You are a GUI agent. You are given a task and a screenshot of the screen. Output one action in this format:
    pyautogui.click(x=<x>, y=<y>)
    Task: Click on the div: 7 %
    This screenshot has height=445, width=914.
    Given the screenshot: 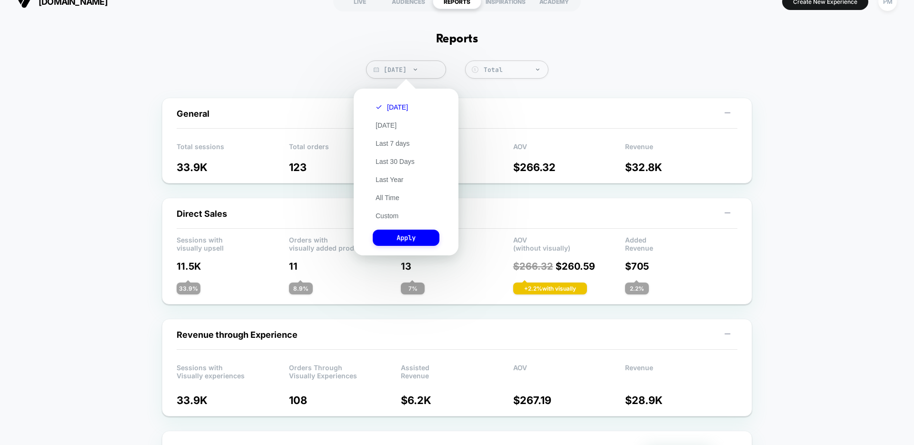 What is the action you would take?
    pyautogui.click(x=413, y=288)
    